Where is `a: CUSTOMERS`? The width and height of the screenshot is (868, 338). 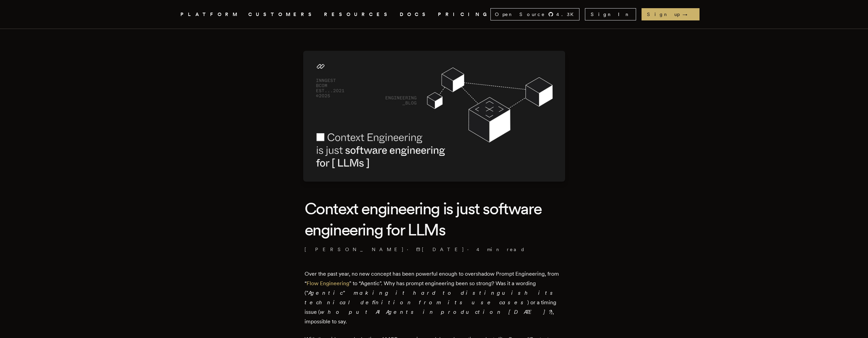
a: CUSTOMERS is located at coordinates (282, 15).